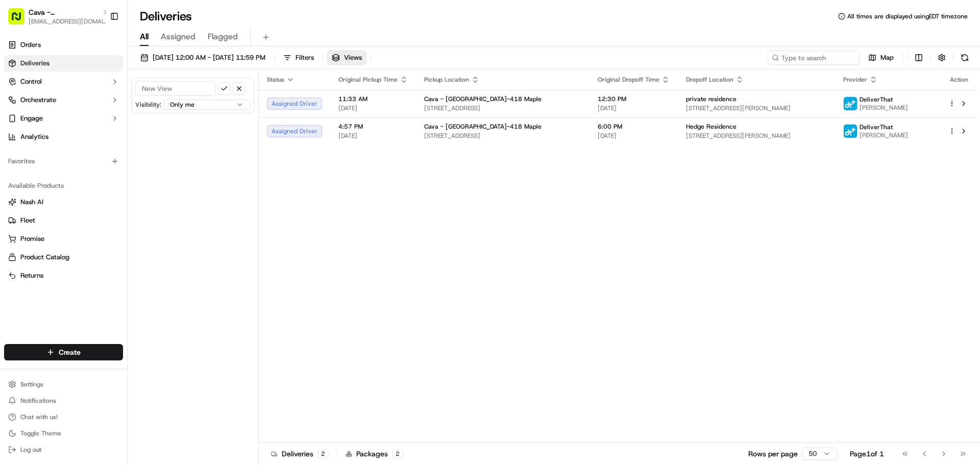 This screenshot has height=465, width=980. Describe the element at coordinates (711, 127) in the screenshot. I see `span: Hedge Residence` at that location.